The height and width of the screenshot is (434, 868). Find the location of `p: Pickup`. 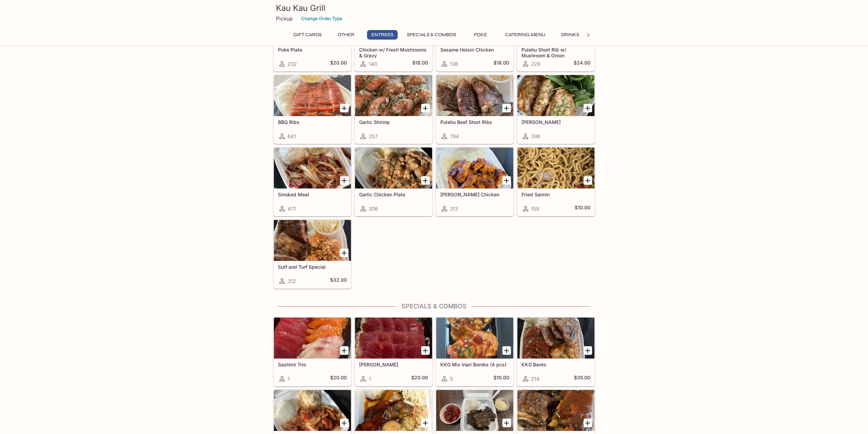

p: Pickup is located at coordinates (284, 19).